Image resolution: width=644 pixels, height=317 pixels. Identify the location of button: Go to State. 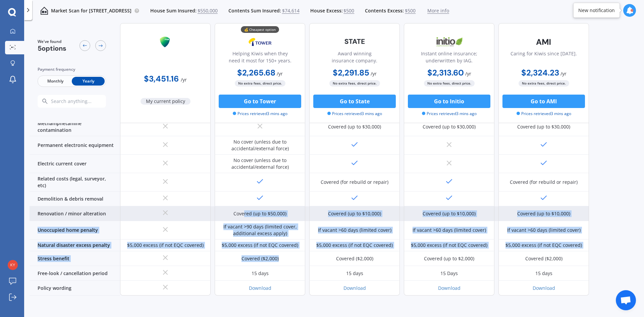
(355, 101).